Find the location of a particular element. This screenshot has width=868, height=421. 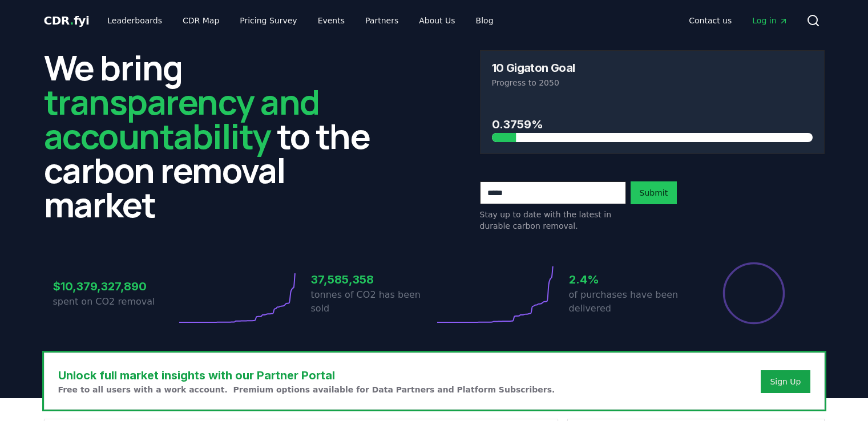

div: Sign Up is located at coordinates (785, 381).